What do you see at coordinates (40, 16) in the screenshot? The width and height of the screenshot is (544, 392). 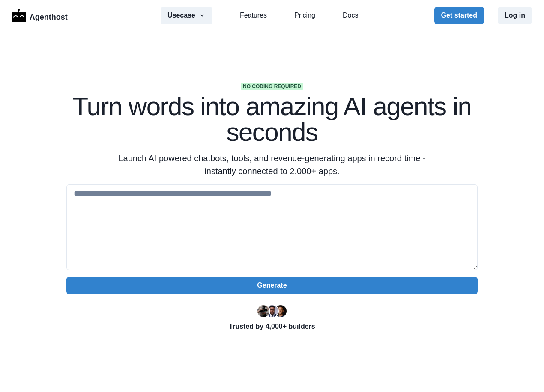 I see `a: LogoAgenthost` at bounding box center [40, 16].